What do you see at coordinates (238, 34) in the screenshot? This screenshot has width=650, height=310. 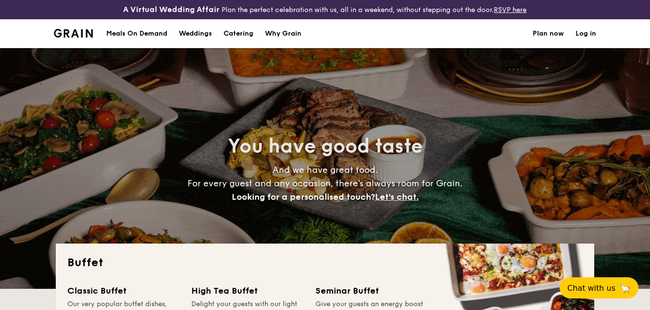 I see `h1: Catering` at bounding box center [238, 34].